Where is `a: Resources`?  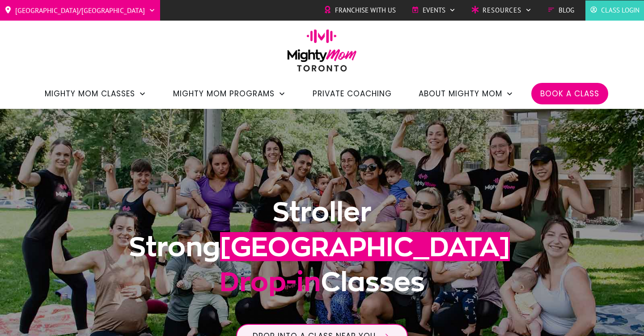
a: Resources is located at coordinates (502, 10).